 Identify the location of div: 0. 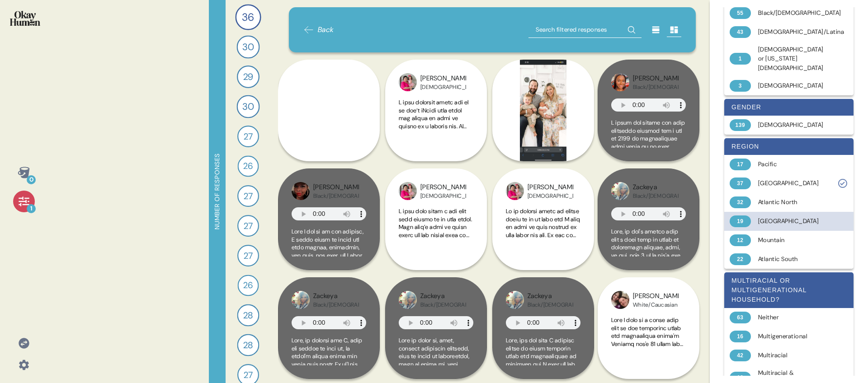
(31, 180).